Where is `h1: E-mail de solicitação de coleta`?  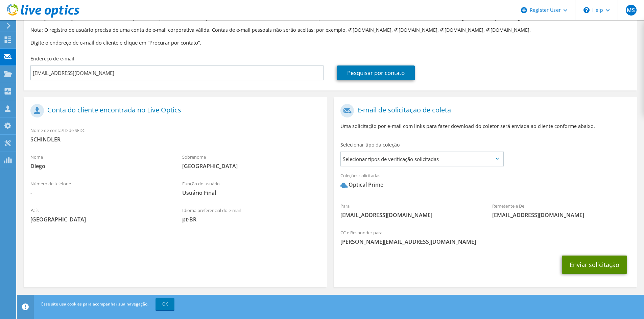
h1: E-mail de solicitação de coleta is located at coordinates (484, 111).